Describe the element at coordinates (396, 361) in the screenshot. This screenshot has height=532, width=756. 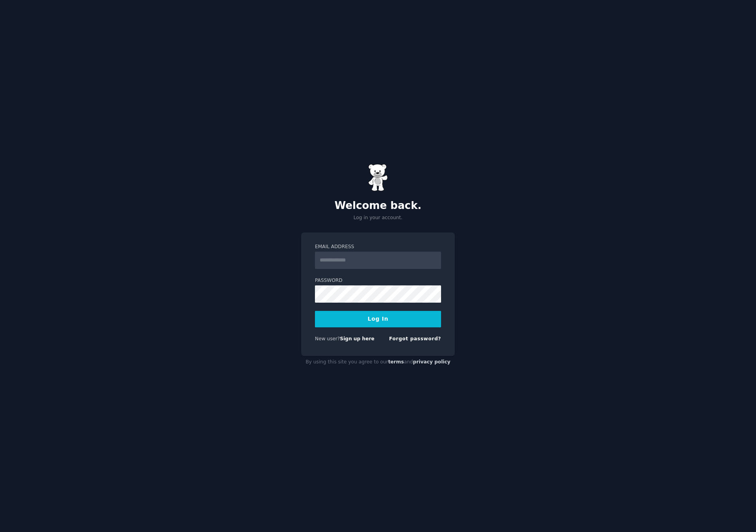
I see `a: terms` at that location.